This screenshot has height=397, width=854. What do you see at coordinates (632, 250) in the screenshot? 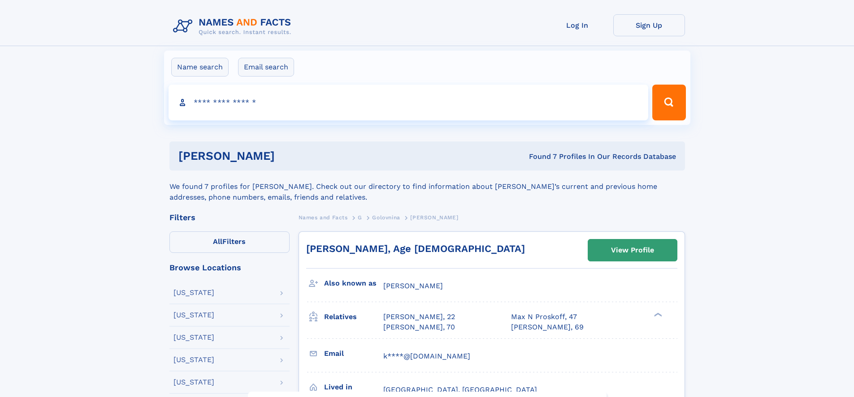
I see `div: View Profile` at bounding box center [632, 250].